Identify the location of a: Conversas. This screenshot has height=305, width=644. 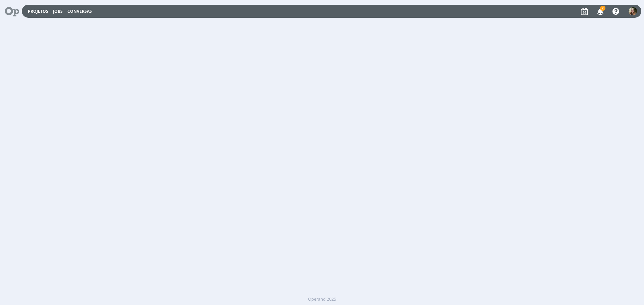
(79, 11).